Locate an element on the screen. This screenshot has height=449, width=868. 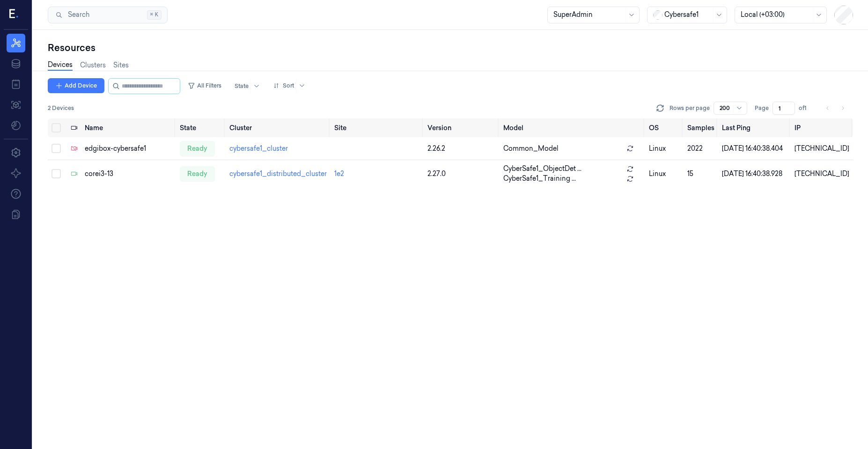
th: Version is located at coordinates (462, 128).